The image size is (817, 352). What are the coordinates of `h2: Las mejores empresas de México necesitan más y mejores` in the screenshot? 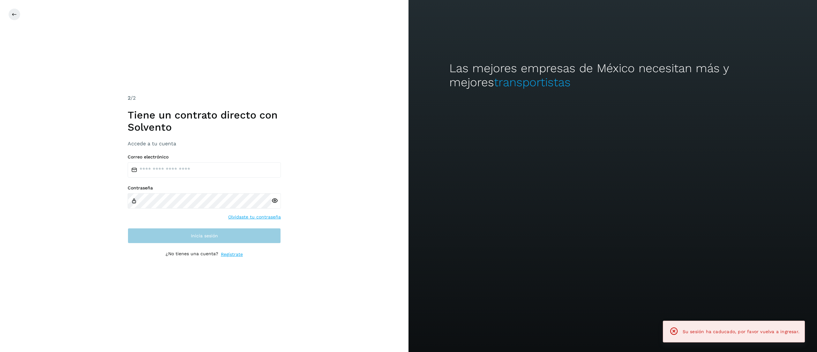 It's located at (613, 75).